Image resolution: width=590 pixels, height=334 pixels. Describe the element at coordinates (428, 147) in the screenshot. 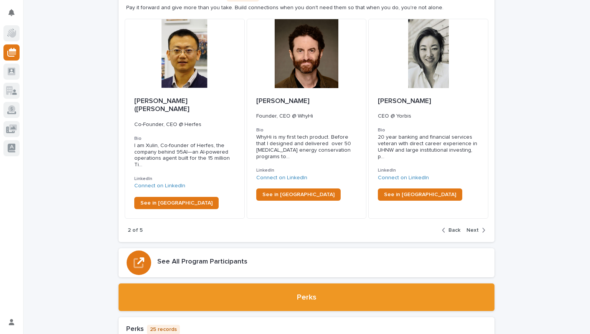

I see `span: 20 year banking and financial services veteran with direct career experience in UHNW and large in...` at that location.